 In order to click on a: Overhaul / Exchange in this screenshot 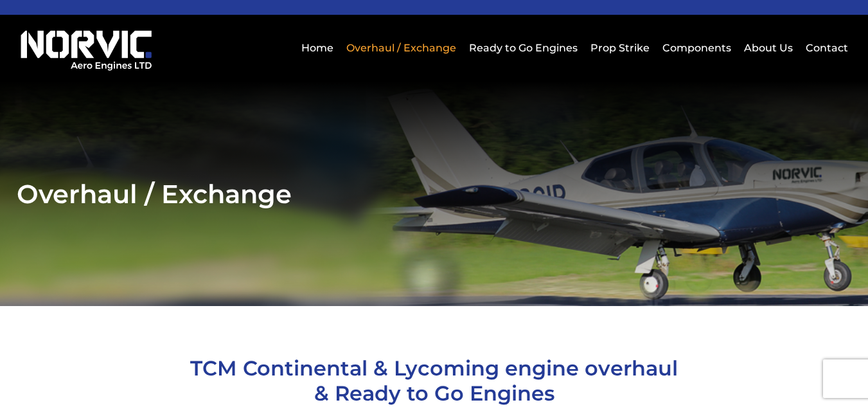, I will do `click(401, 47)`.